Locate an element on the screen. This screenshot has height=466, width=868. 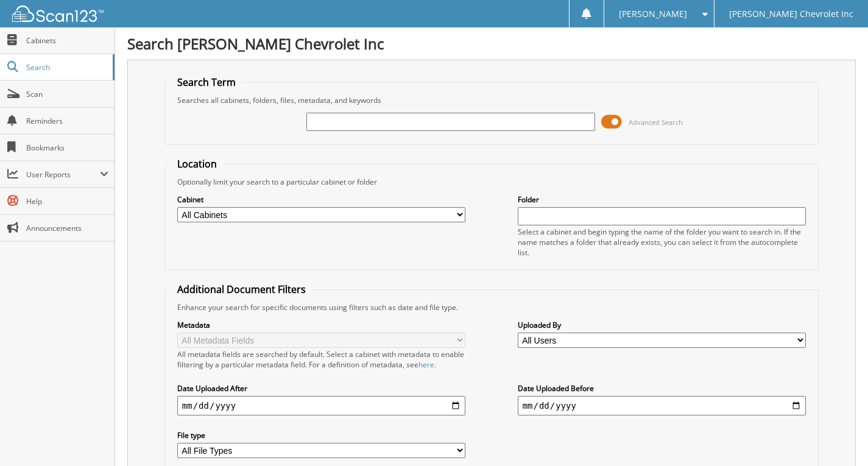
label: Date Uploaded Before is located at coordinates (662, 388).